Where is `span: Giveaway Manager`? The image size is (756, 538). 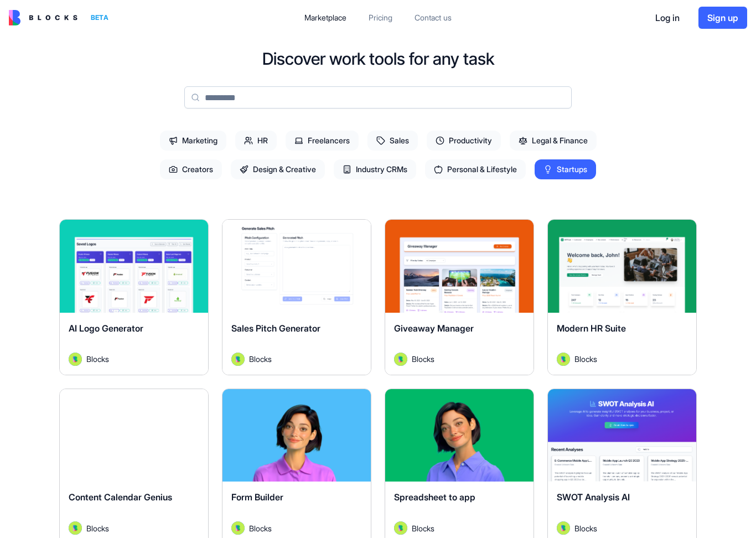 span: Giveaway Manager is located at coordinates (434, 328).